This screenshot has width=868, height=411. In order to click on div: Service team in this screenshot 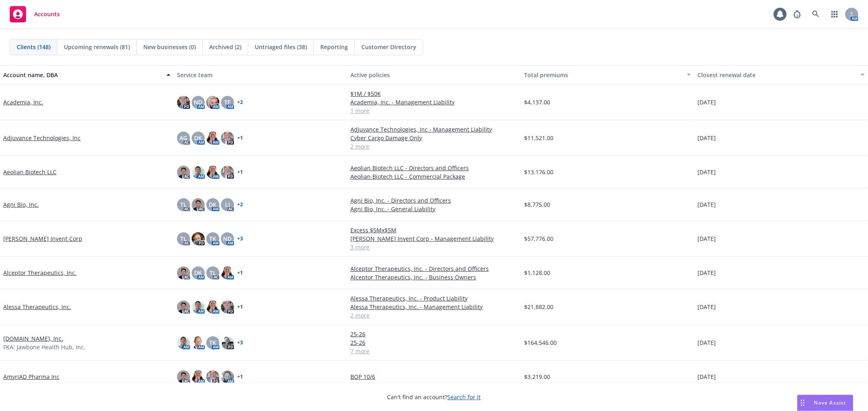, I will do `click(260, 75)`.